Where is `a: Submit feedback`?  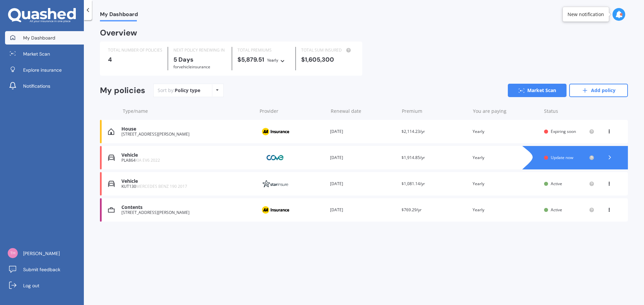 a: Submit feedback is located at coordinates (44, 269).